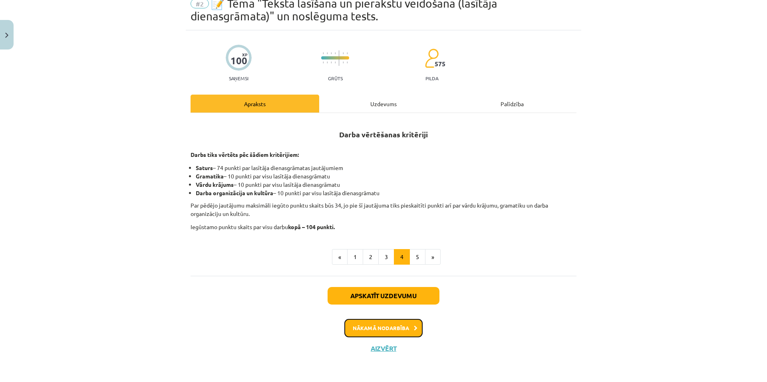 Image resolution: width=767 pixels, height=382 pixels. What do you see at coordinates (355, 257) in the screenshot?
I see `button: 1` at bounding box center [355, 257].